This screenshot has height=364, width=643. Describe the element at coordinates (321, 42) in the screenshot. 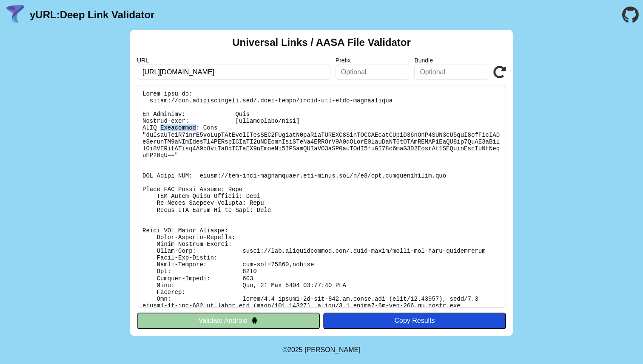

I see `h2: Universal Links / AASA File Validator` at that location.